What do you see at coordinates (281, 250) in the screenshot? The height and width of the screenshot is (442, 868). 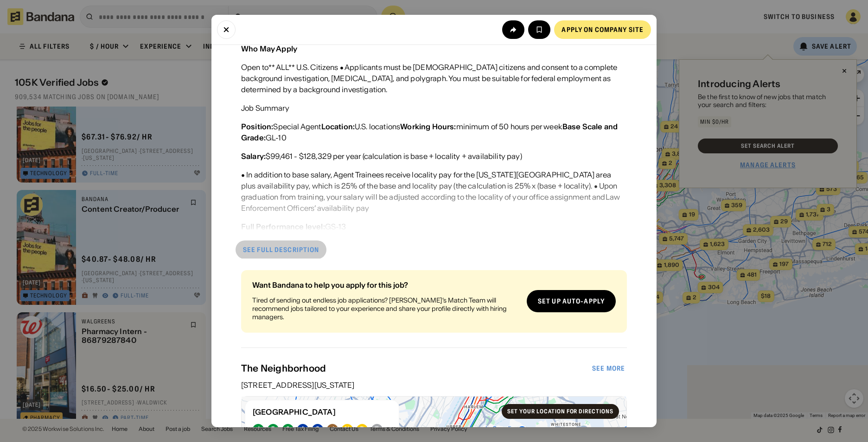 I see `div: See full description` at bounding box center [281, 250].